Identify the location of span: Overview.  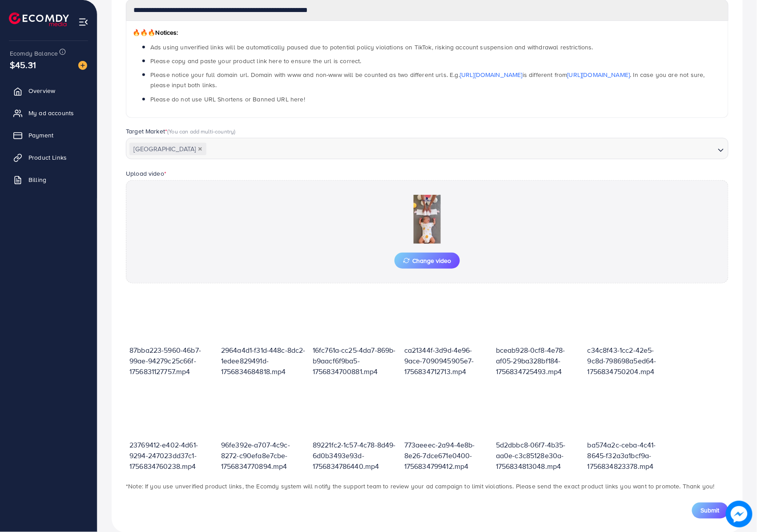
(42, 91).